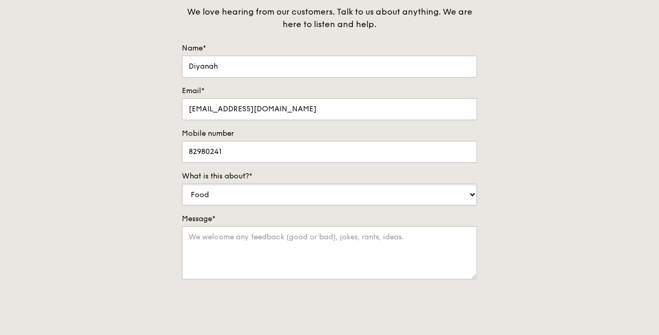  Describe the element at coordinates (330, 91) in the screenshot. I see `label: Email*` at that location.